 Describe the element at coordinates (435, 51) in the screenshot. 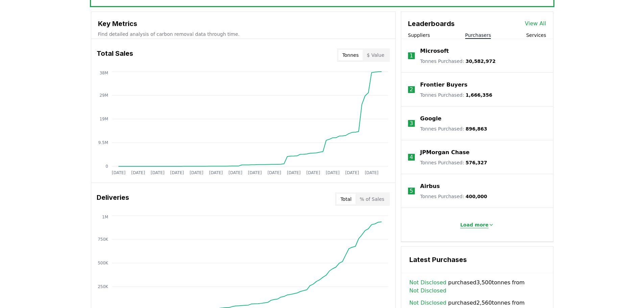

I see `a: Microsoft` at that location.